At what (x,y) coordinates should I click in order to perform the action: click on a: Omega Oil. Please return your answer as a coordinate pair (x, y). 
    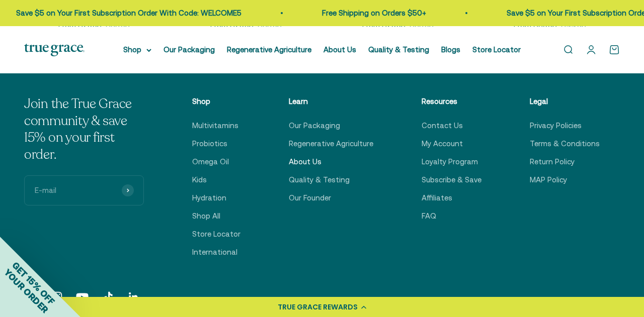
    Looking at the image, I should click on (210, 162).